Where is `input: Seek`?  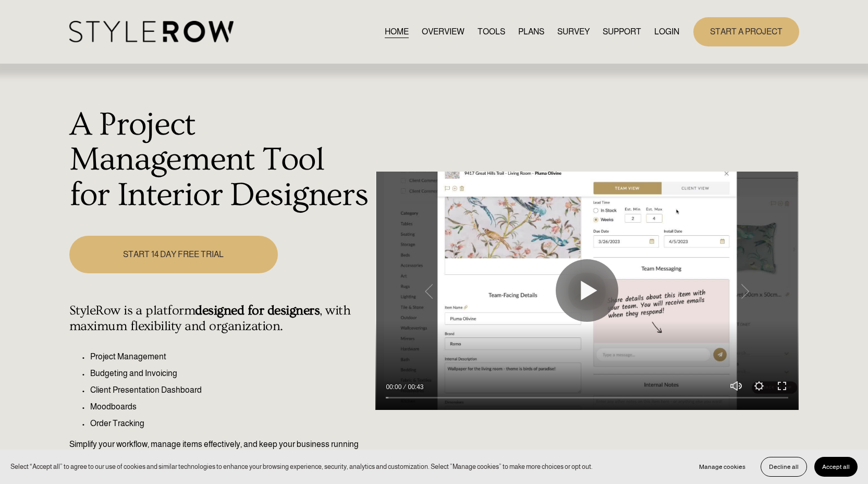
input: Seek is located at coordinates (587, 397).